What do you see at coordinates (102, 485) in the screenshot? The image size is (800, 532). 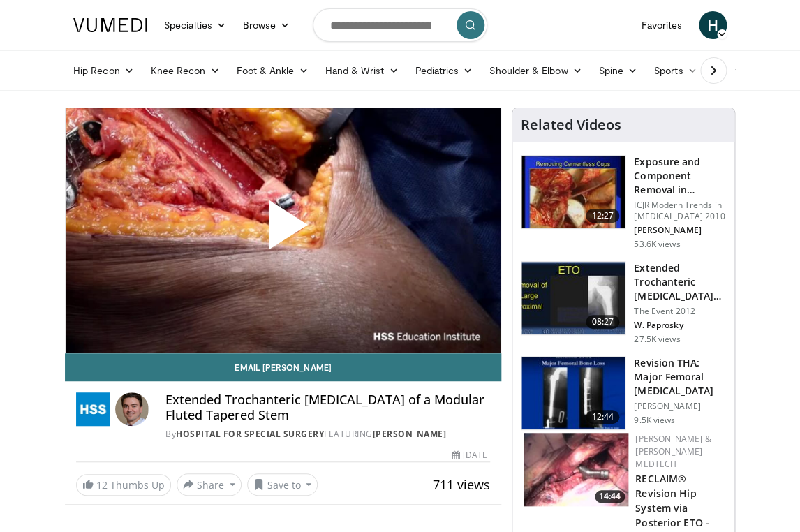 I see `span: 12` at bounding box center [102, 485].